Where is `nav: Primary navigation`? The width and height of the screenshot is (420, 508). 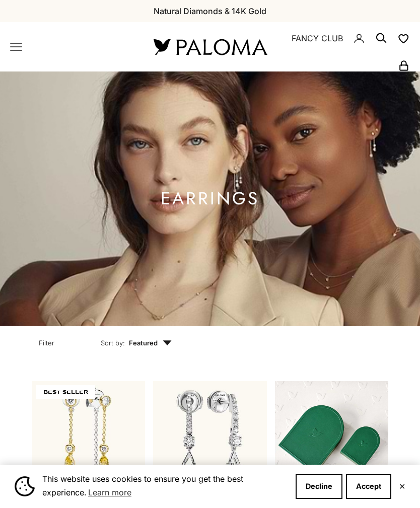 nav: Primary navigation is located at coordinates (70, 47).